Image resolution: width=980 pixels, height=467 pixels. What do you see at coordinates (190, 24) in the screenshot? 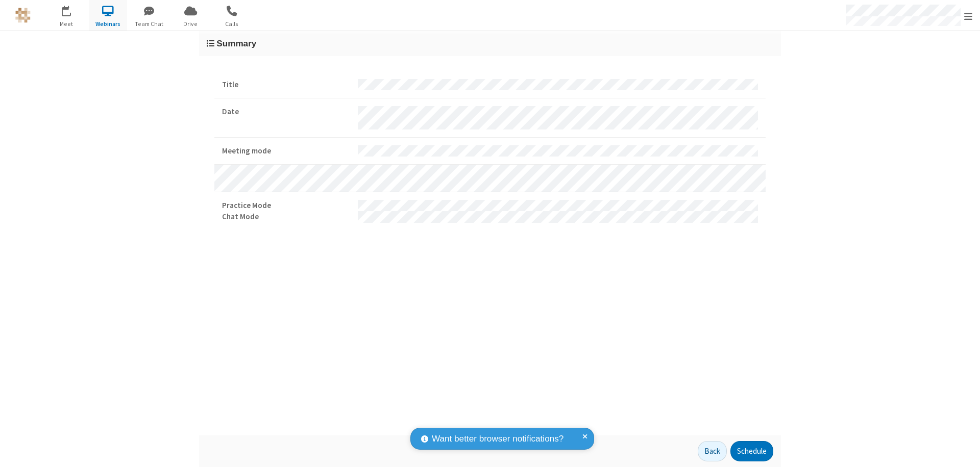
I see `span: Drive` at bounding box center [190, 24].